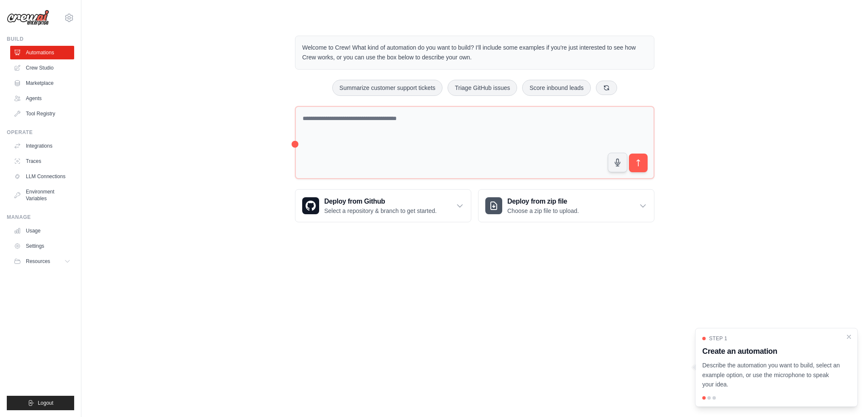  What do you see at coordinates (42, 83) in the screenshot?
I see `a: Marketplace` at bounding box center [42, 83].